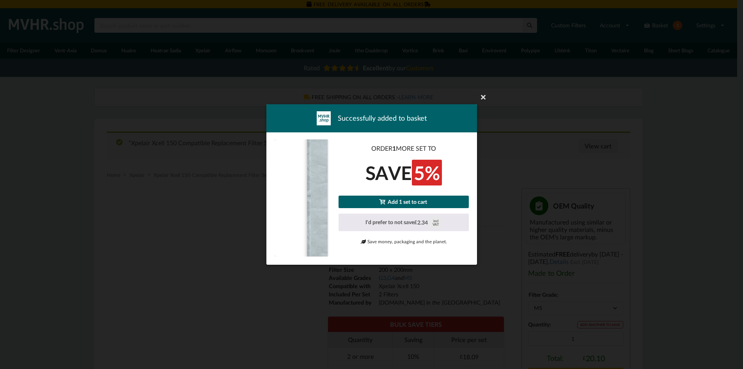 The image size is (743, 369). What do you see at coordinates (382, 118) in the screenshot?
I see `span: Successfully added to basket` at bounding box center [382, 118].